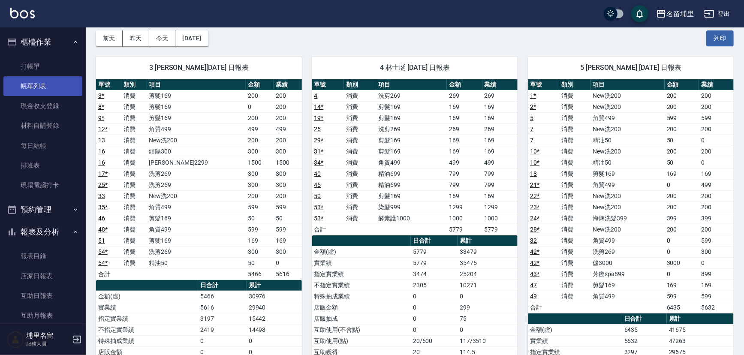  Describe the element at coordinates (43, 256) in the screenshot. I see `a: 報表目錄` at that location.